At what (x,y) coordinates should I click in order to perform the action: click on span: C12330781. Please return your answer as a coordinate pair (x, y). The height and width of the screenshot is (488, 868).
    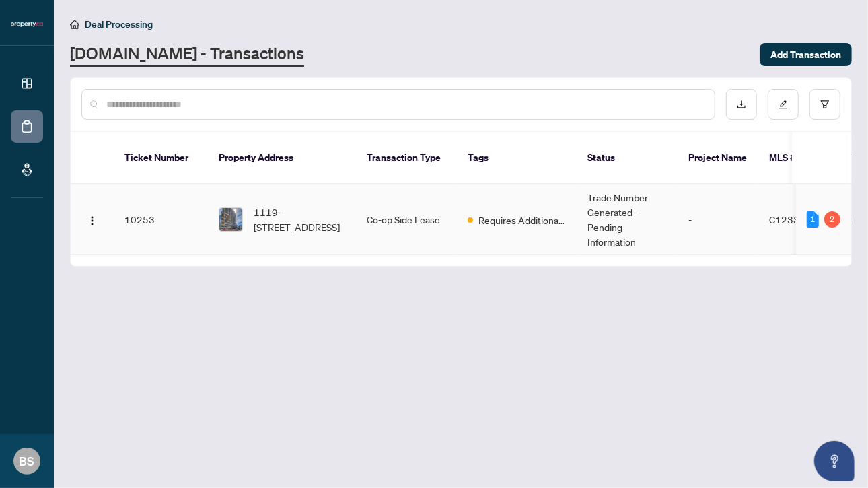
    Looking at the image, I should click on (796, 219).